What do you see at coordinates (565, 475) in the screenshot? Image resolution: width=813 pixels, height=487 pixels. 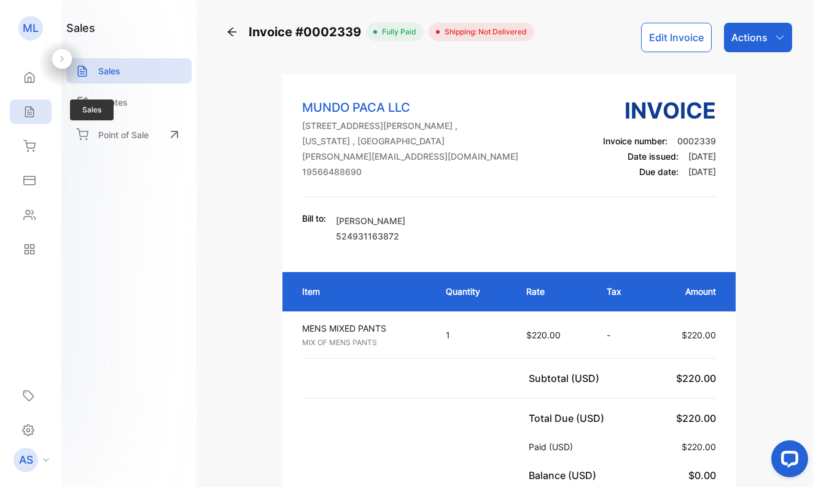 I see `p: Balance (USD)` at bounding box center [565, 475].